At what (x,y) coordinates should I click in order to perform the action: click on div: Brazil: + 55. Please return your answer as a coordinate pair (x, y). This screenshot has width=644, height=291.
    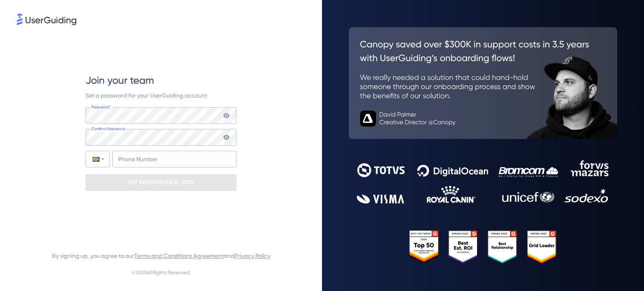
    Looking at the image, I should click on (98, 159).